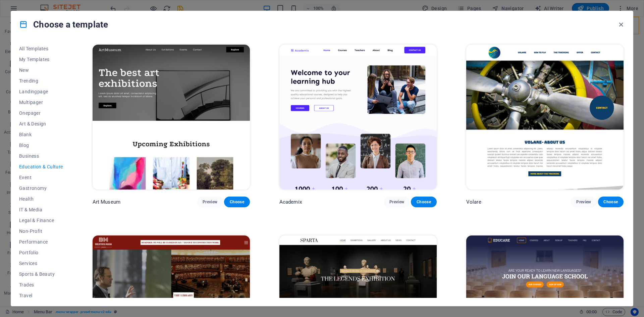 The height and width of the screenshot is (317, 644). Describe the element at coordinates (41, 103) in the screenshot. I see `button: Multipager` at that location.